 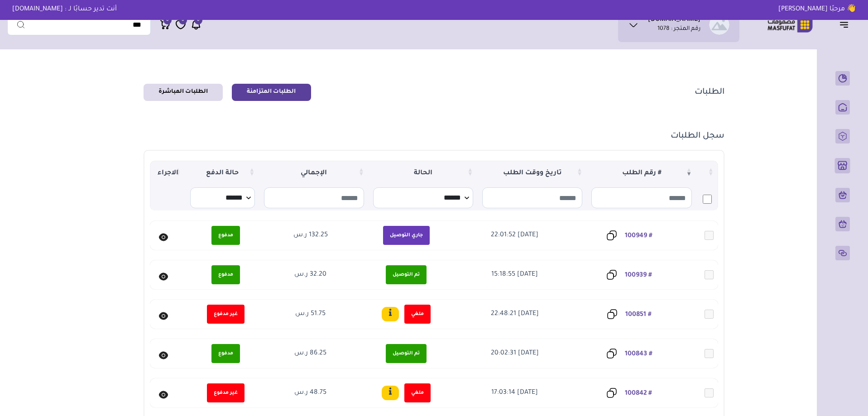 I want to click on a: # 100843, so click(x=639, y=354).